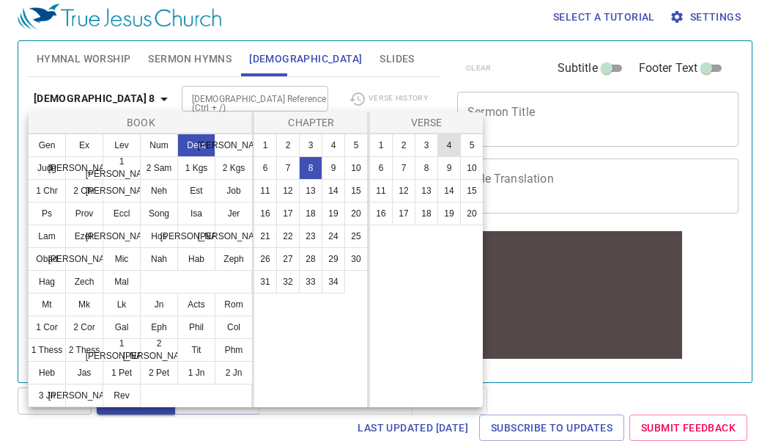 This screenshot has height=441, width=781. I want to click on button: 22, so click(288, 236).